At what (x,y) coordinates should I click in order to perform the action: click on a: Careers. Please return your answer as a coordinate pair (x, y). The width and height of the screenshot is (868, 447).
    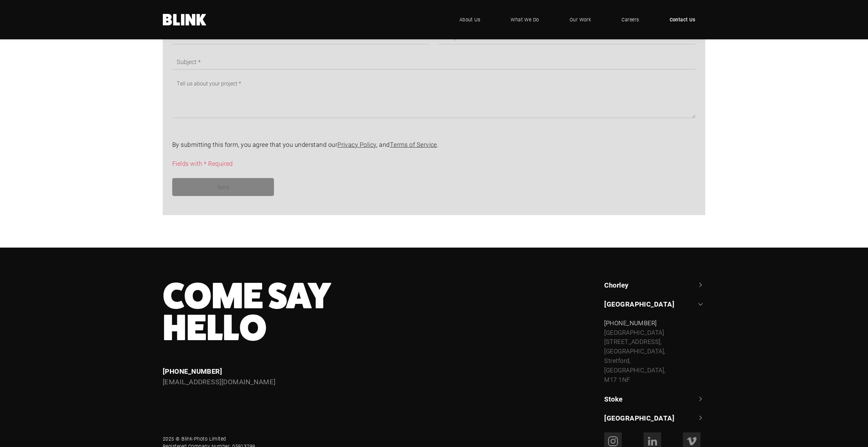
    Looking at the image, I should click on (630, 20).